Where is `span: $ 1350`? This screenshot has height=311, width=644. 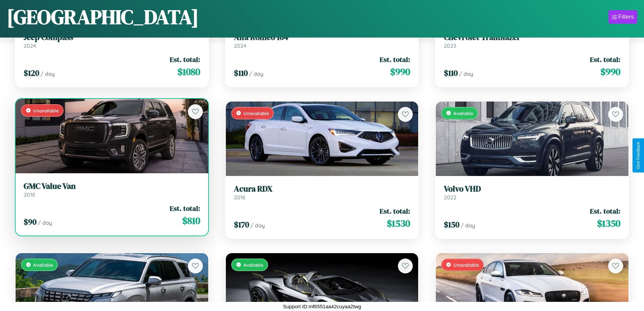
span: $ 1350 is located at coordinates (609, 223).